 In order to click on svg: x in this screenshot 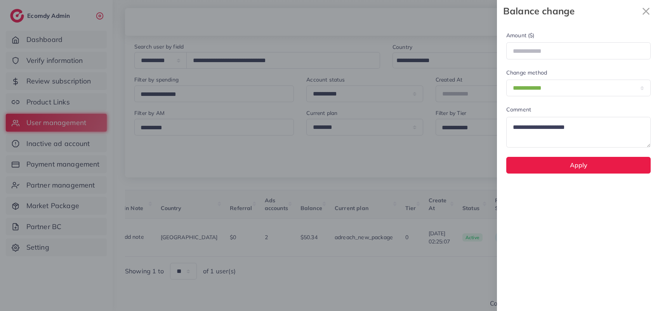, I will do `click(646, 11)`.